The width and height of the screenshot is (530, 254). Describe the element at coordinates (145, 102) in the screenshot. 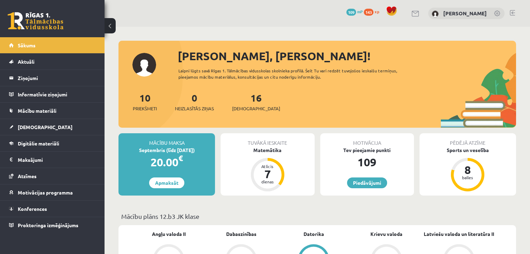

I see `a: 10Priekšmeti` at that location.